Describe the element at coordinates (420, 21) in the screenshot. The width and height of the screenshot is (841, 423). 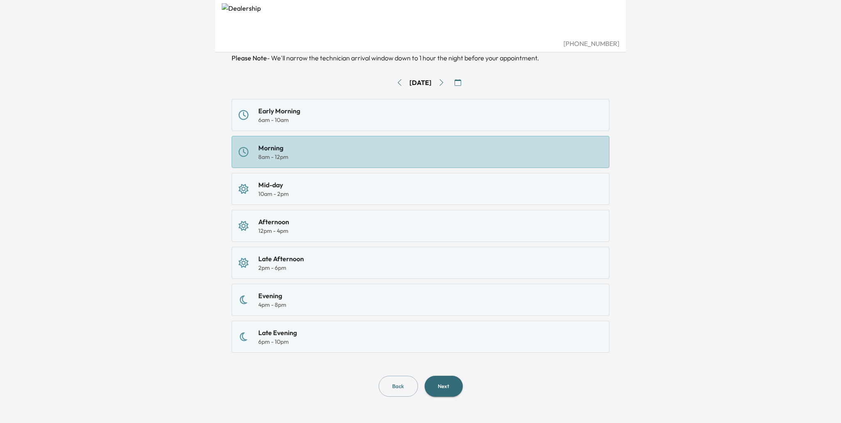
I see `img: Dealership` at that location.